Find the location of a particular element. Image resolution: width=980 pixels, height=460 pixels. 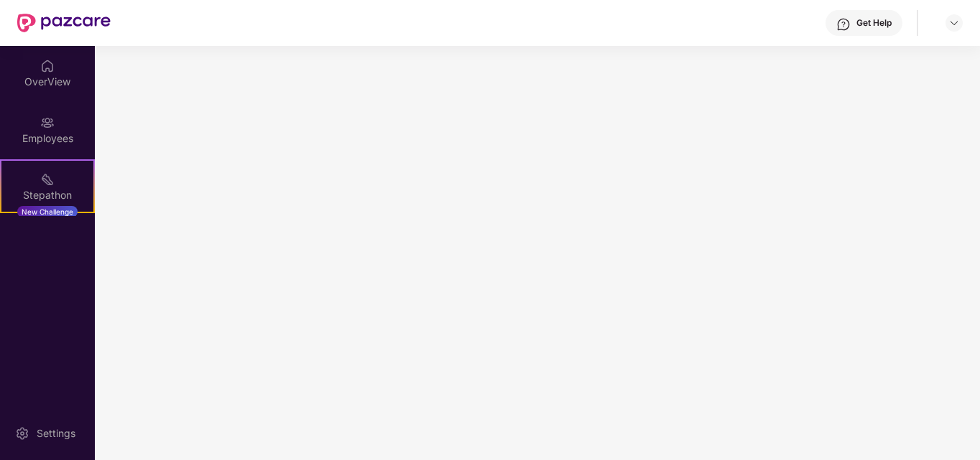

img: svg+xml;base64,PHN2ZyBpZD0iRHJvcGRvd24tMzJ4MzIiIHhtbG5zPSJodHRwOi8vd3d3LnczLm9yZy8yMDAwL3N2ZyIgd2... is located at coordinates (954, 23).